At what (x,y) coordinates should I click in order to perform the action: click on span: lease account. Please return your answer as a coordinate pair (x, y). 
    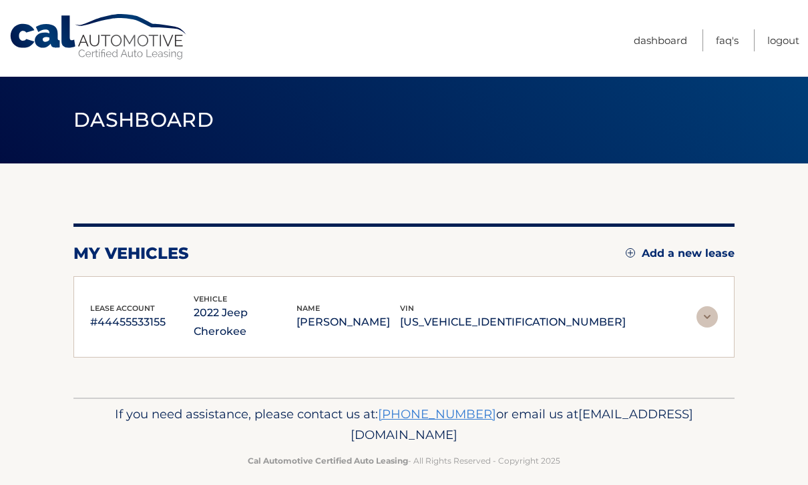
    Looking at the image, I should click on (122, 308).